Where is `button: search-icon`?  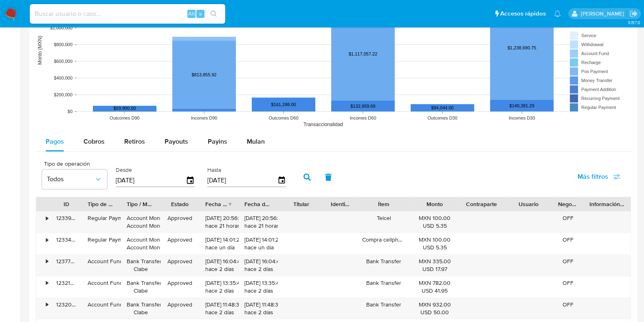 button: search-icon is located at coordinates (213, 14).